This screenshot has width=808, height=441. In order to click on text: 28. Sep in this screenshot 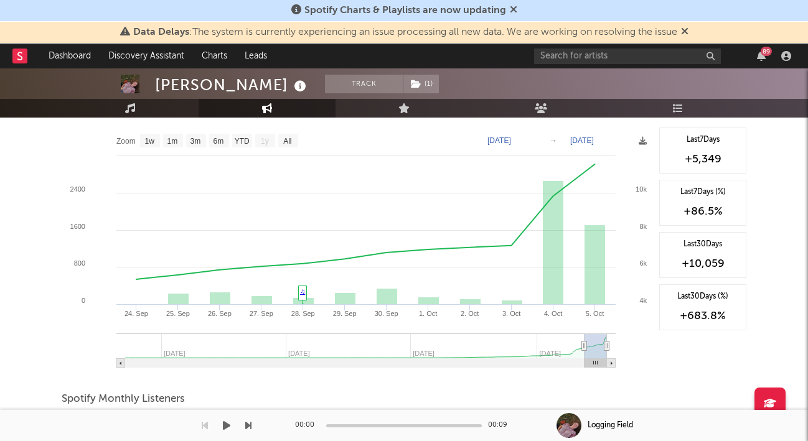, I will do `click(303, 314)`.